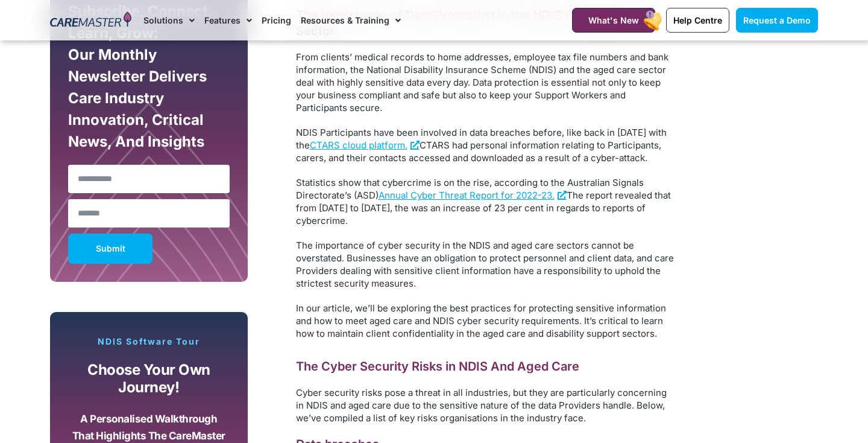 This screenshot has height=443, width=868. Describe the element at coordinates (482, 82) in the screenshot. I see `span: From clients’ medical records to home addresses, employee tax file numbers and bank information, ...` at that location.